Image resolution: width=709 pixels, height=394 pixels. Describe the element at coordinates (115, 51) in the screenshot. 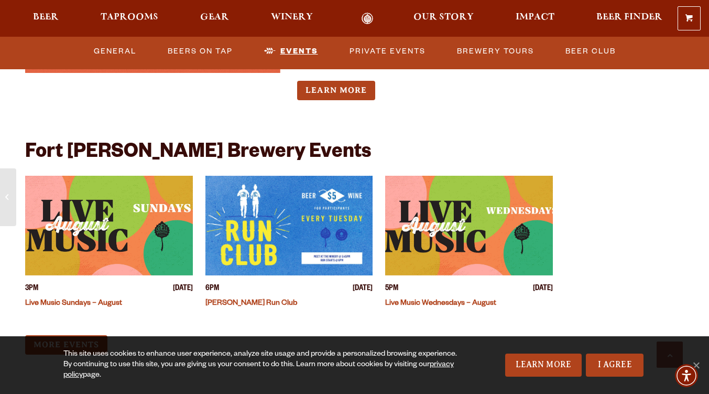

I see `a: General` at that location.